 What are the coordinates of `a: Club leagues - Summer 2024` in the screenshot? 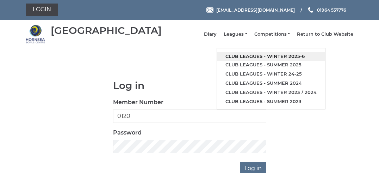 It's located at (271, 83).